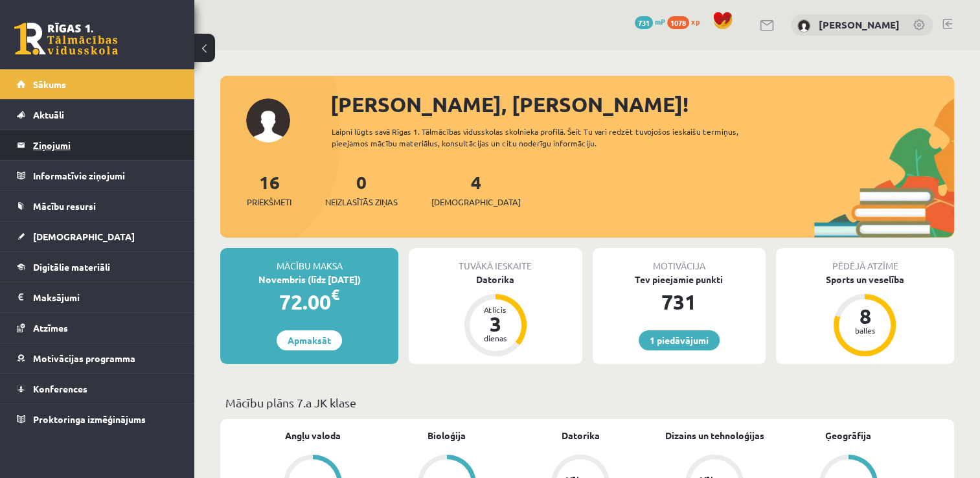 The width and height of the screenshot is (980, 478). I want to click on div: Motivācija, so click(679, 260).